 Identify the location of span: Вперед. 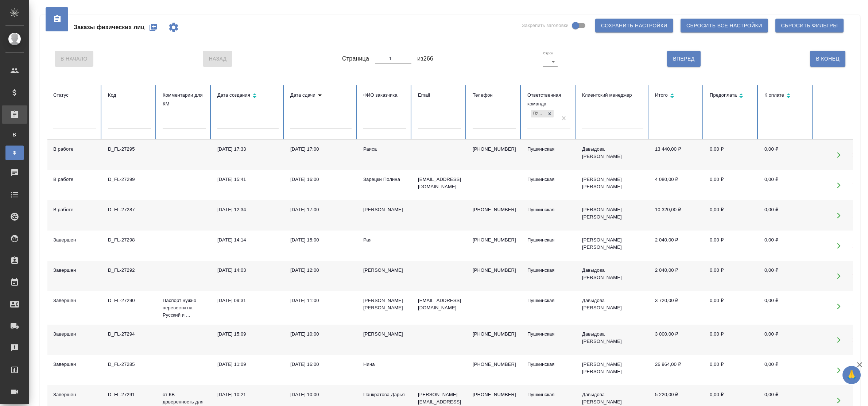
(684, 59).